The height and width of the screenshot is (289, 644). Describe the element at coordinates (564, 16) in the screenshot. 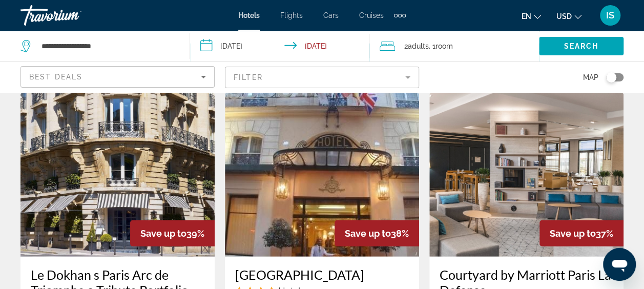

I see `span: USD` at that location.